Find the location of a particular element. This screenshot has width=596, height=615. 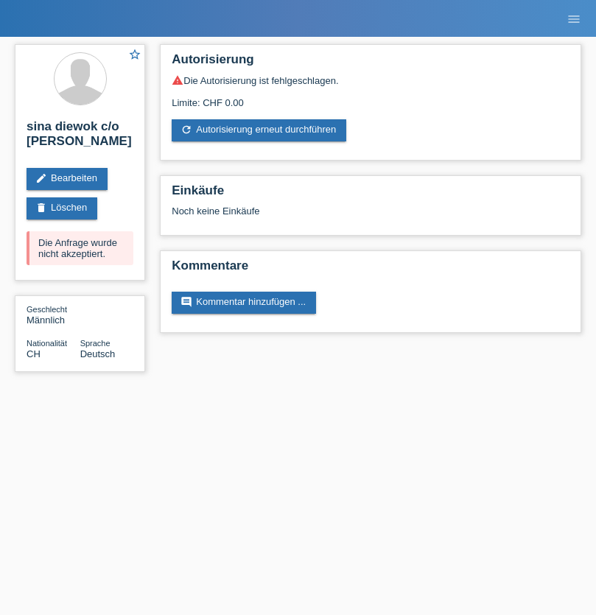

i: delete is located at coordinates (41, 208).